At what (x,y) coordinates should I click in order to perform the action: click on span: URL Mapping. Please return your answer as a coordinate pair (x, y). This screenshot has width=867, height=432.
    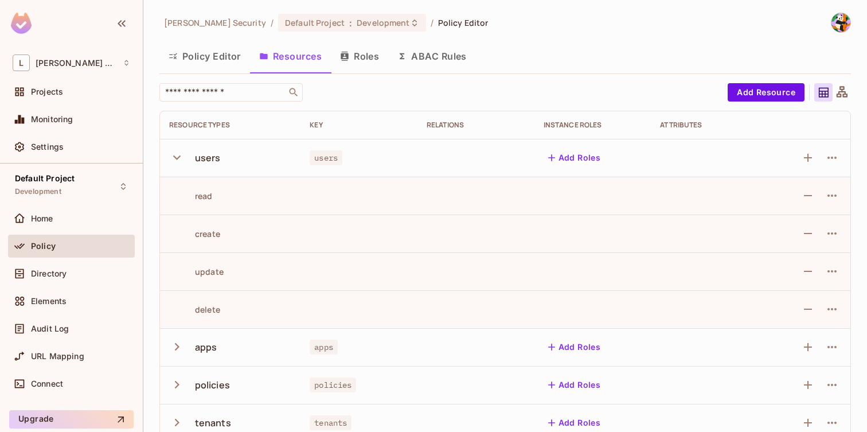
    Looking at the image, I should click on (57, 356).